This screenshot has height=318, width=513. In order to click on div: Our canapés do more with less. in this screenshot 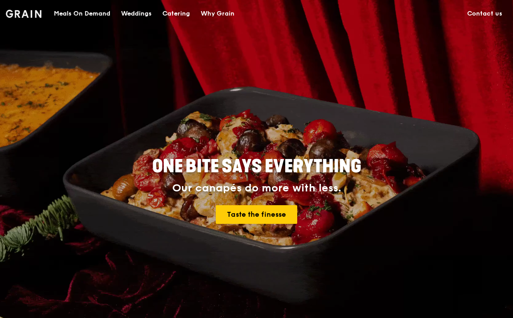, I will do `click(257, 189)`.